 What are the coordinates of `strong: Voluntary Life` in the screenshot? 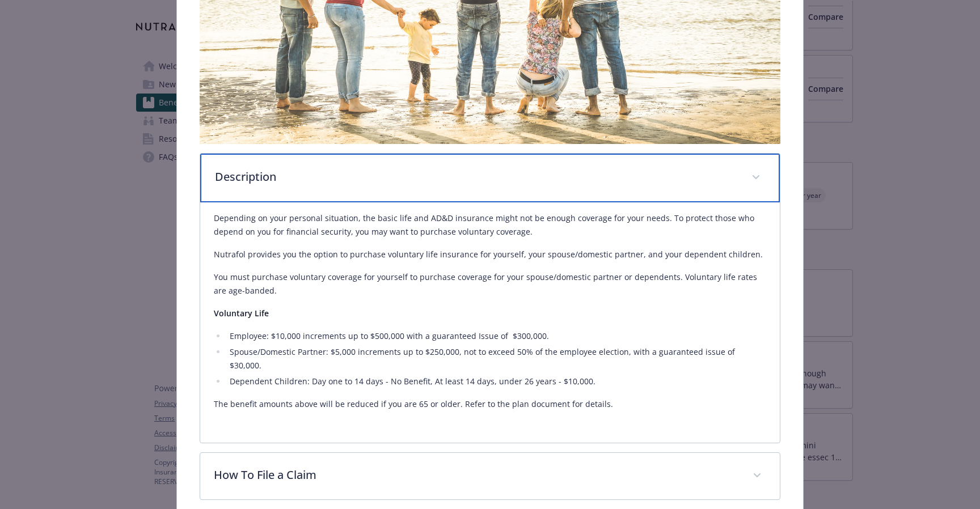 It's located at (241, 313).